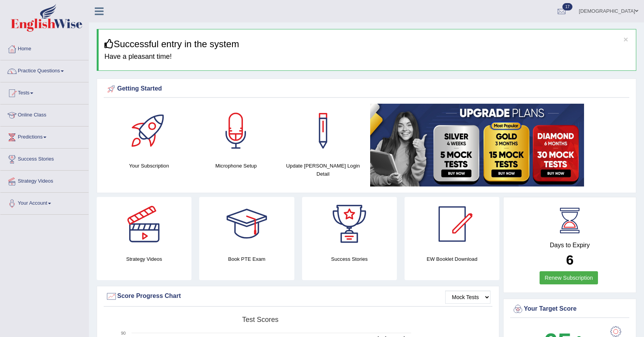 The image size is (644, 337). What do you see at coordinates (44, 48) in the screenshot?
I see `a: Home` at bounding box center [44, 48].